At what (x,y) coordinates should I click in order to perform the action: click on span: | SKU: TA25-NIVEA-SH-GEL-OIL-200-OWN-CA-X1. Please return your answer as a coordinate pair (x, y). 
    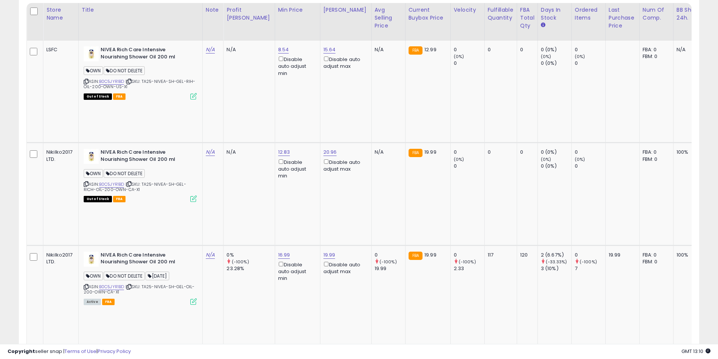
    Looking at the image, I should click on (139, 289).